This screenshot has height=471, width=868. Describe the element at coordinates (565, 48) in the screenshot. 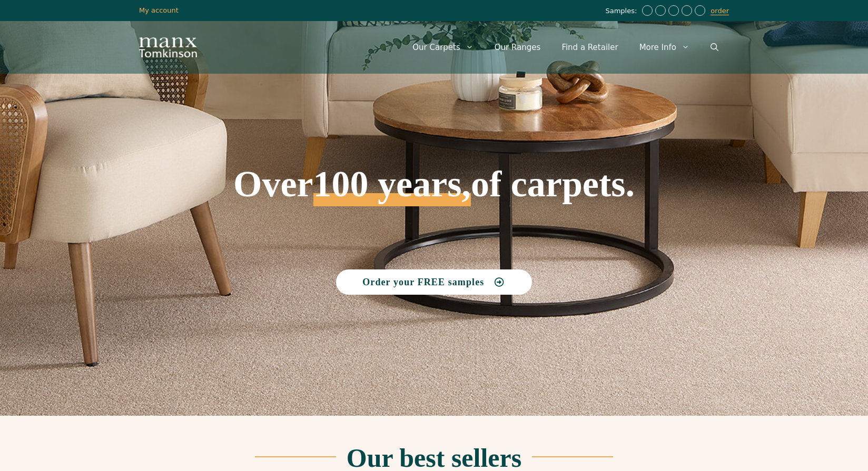

I see `nav: Primary` at that location.